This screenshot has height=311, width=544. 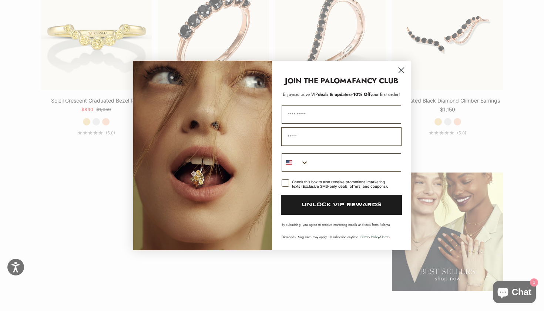 I want to click on button: UNLOCK VIP REWARDS, so click(x=341, y=205).